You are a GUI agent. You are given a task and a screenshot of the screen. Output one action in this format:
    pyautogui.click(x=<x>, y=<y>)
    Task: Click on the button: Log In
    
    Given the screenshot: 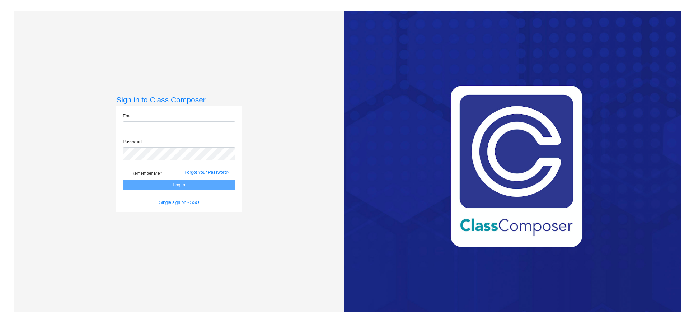 What is the action you would take?
    pyautogui.click(x=179, y=185)
    